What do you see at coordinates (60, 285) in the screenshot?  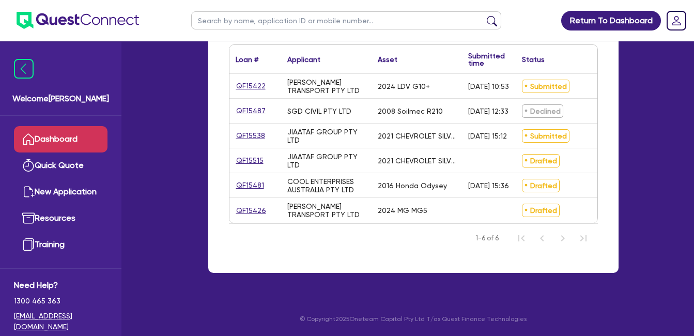 I see `span: Need Help?` at bounding box center [60, 285].